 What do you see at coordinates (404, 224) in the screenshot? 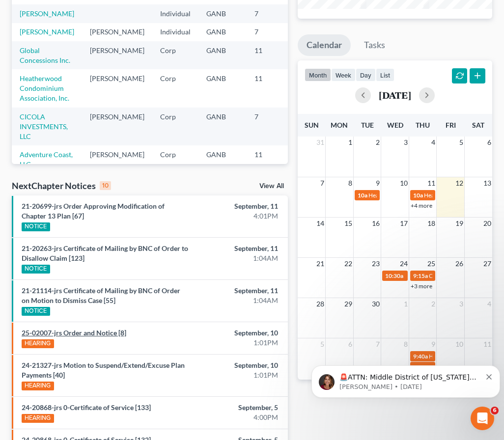
I see `span: 17` at bounding box center [404, 224].